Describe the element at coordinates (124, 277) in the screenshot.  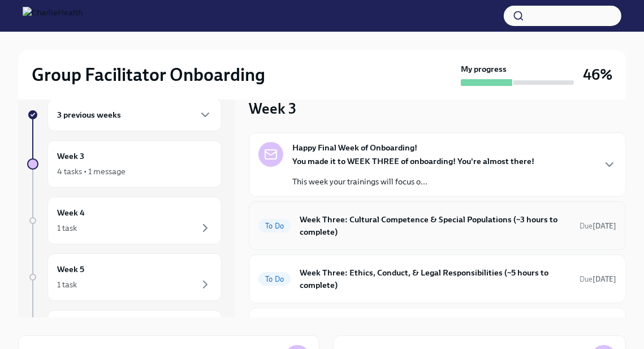
I see `a: Week 51 task` at that location.